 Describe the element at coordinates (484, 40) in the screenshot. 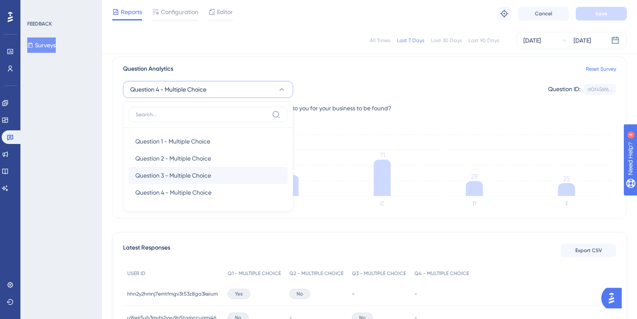

I see `div: Last 90 Days` at that location.